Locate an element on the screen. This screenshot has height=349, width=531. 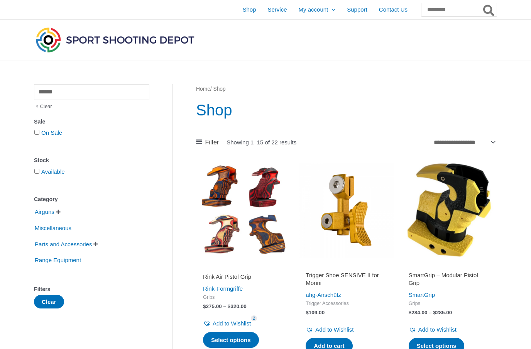
input: Available is located at coordinates (37, 171).